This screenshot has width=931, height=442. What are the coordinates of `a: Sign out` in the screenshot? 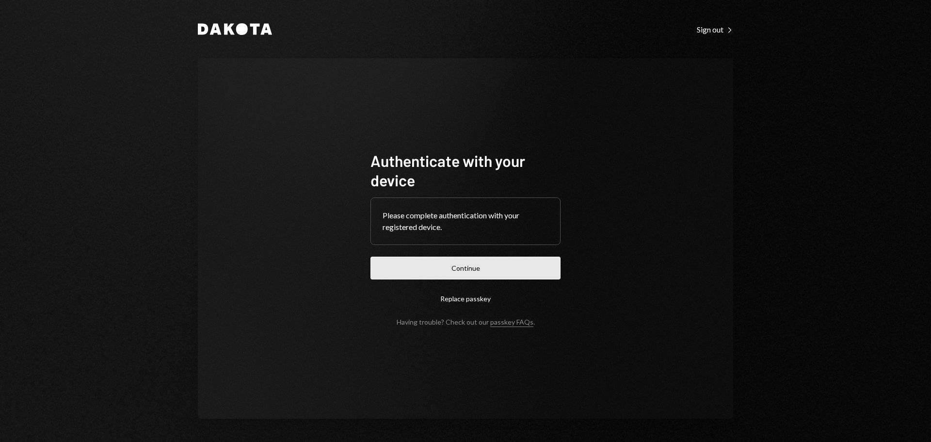 It's located at (715, 29).